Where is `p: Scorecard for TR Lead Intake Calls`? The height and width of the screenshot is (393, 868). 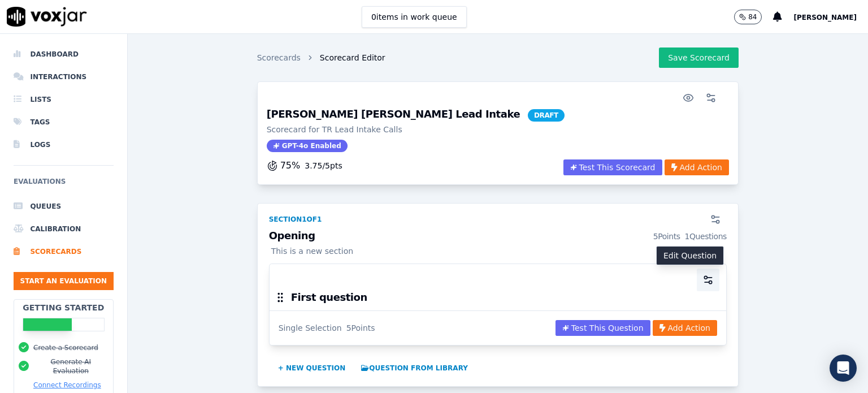 p: Scorecard for TR Lead Intake Calls is located at coordinates (415, 130).